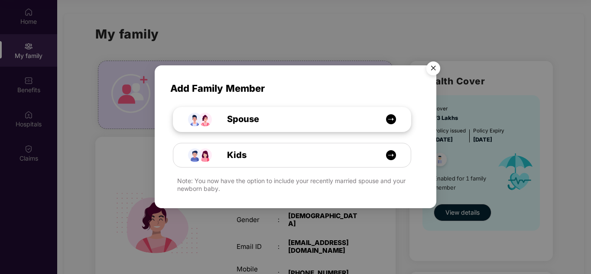 The image size is (591, 274). Describe the element at coordinates (295, 89) in the screenshot. I see `span: Add Family Member` at that location.